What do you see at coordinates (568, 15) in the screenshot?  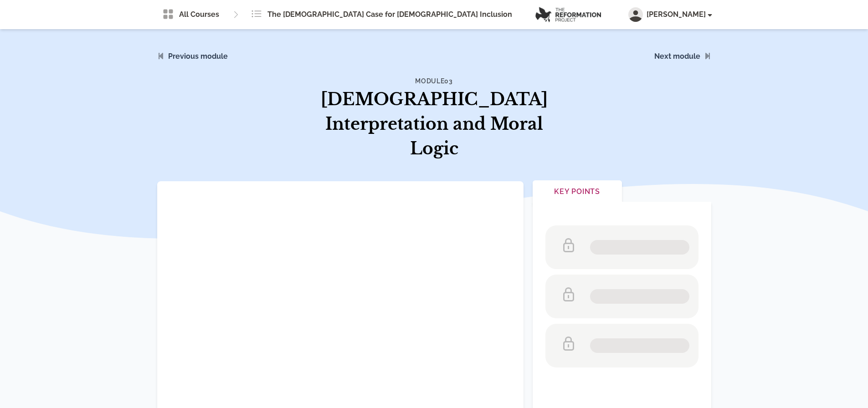 I see `img: logo.png` at bounding box center [568, 15].